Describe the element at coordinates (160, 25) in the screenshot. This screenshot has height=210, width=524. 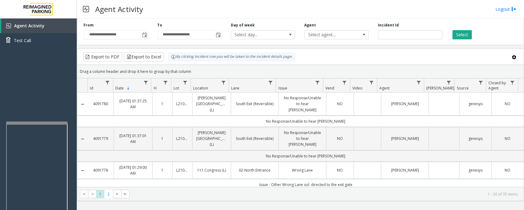
I see `label: To` at that location.